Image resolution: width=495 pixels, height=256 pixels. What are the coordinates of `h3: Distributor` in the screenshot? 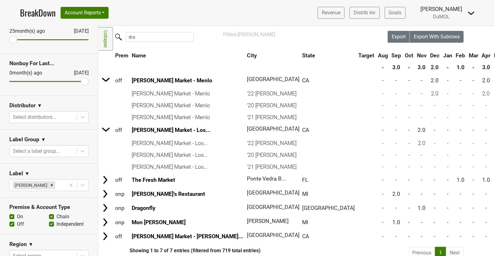 It's located at (22, 106).